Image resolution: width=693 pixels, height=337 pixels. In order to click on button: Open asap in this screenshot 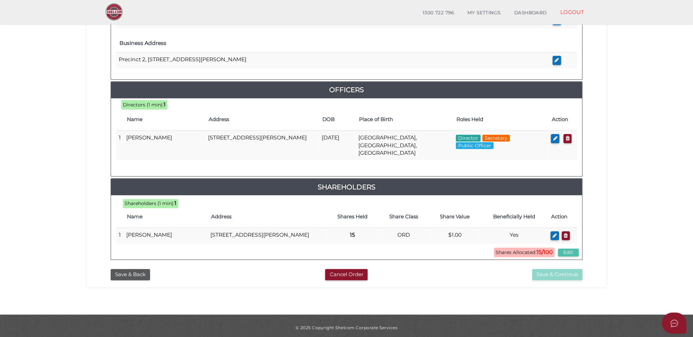, I will do `click(674, 323)`.